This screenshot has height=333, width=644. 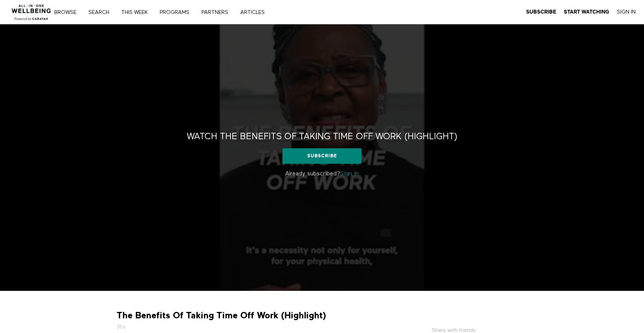 What do you see at coordinates (170, 12) in the screenshot?
I see `nav: Primary` at bounding box center [170, 12].